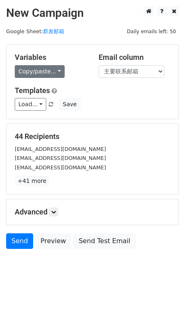 This screenshot has height=319, width=185. Describe the element at coordinates (135, 57) in the screenshot. I see `h5: Email column` at that location.